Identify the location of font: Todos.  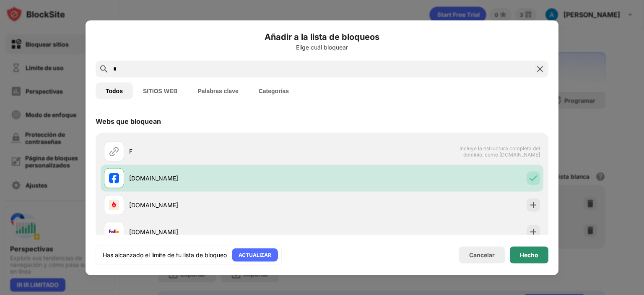
(114, 91).